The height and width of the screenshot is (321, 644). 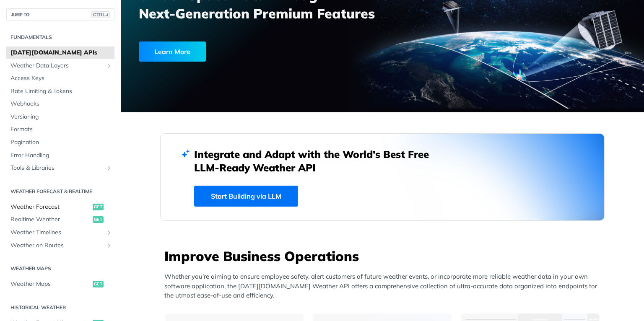 What do you see at coordinates (50, 207) in the screenshot?
I see `span: Weather Forecast` at bounding box center [50, 207].